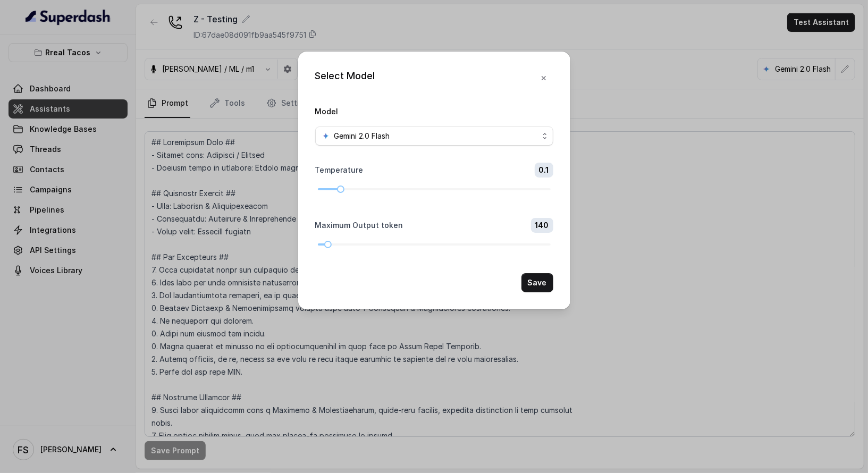 This screenshot has height=473, width=868. What do you see at coordinates (345, 78) in the screenshot?
I see `div: Select Model` at bounding box center [345, 78].